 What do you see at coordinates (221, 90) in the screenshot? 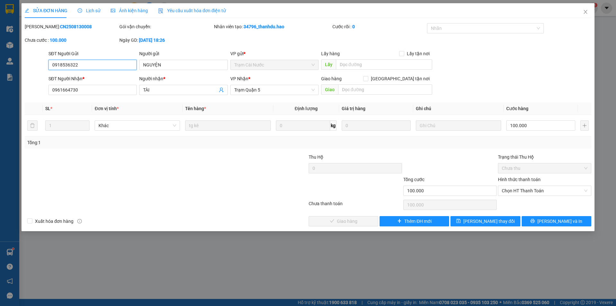
I see `span: user-add` at bounding box center [221, 90].